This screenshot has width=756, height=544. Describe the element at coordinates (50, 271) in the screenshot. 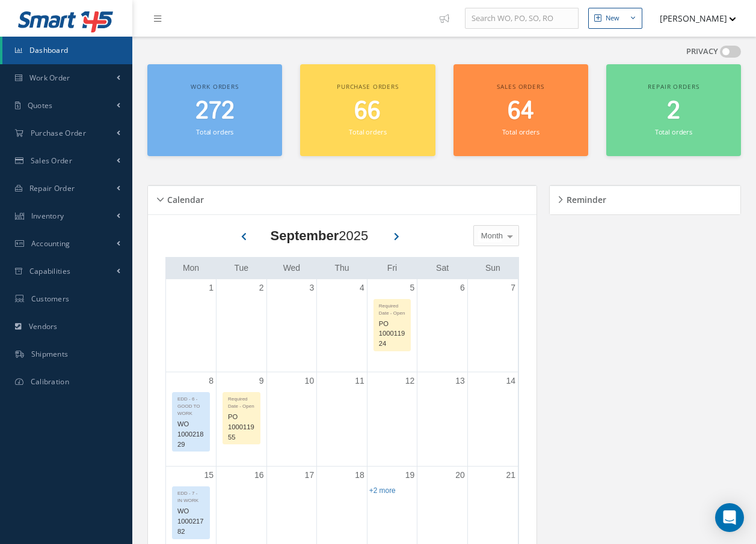

I see `span: Capabilities` at that location.